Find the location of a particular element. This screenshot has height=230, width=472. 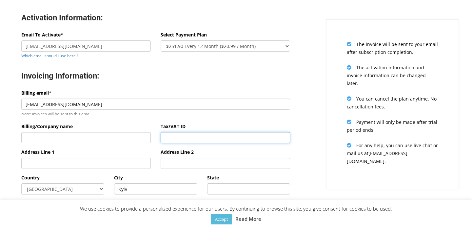

label: Address Line 2 is located at coordinates (177, 152).